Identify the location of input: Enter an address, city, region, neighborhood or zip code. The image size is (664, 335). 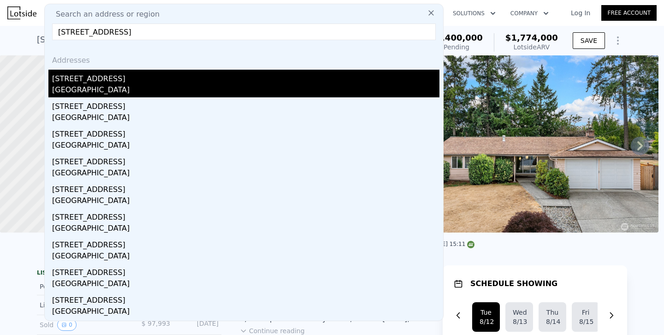
(244, 32).